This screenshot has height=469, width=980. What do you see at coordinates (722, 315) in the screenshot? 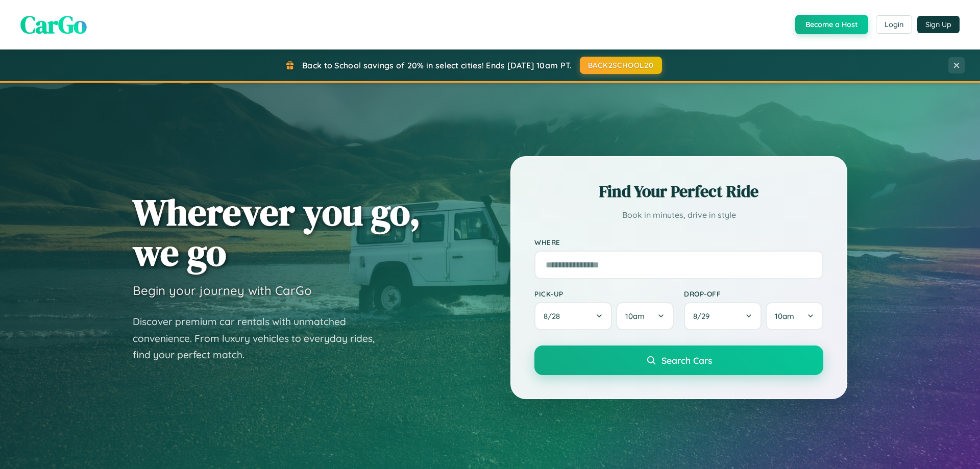
I see `button: 8/29` at bounding box center [722, 315].